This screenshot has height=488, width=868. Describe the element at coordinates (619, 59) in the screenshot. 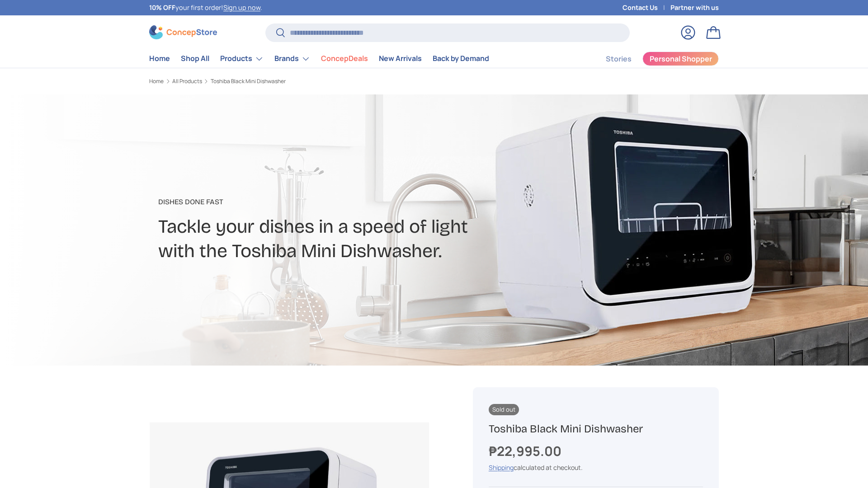

I see `a: Stories` at that location.